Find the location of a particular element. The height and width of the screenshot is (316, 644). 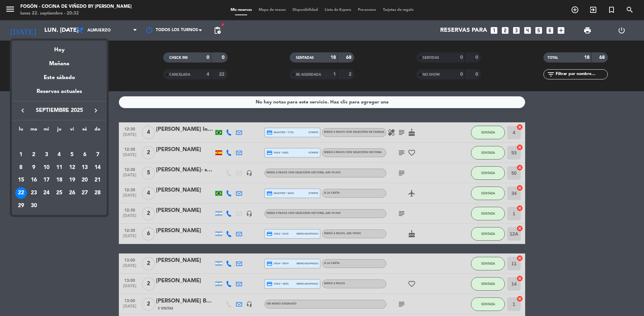

div: Reservas actuales is located at coordinates (59, 94).